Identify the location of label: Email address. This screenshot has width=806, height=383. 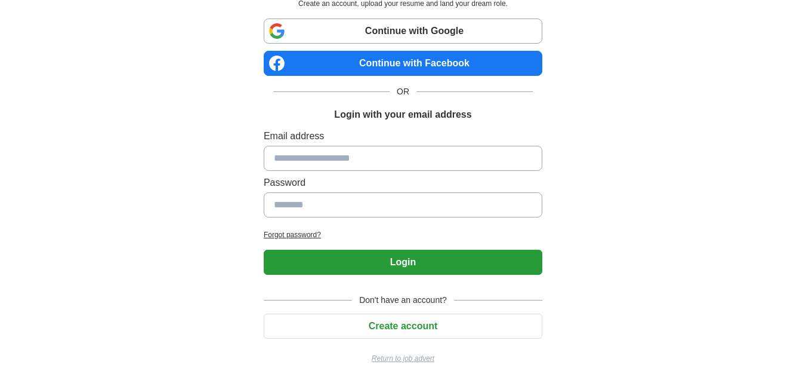
(403, 136).